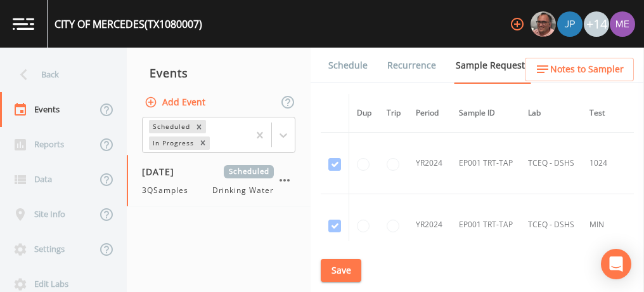 Image resolution: width=644 pixels, height=292 pixels. I want to click on div: Remove Scheduled, so click(199, 126).